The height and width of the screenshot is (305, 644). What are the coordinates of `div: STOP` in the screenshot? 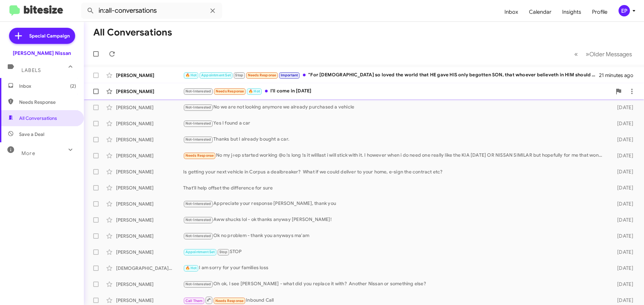 It's located at (395, 252).